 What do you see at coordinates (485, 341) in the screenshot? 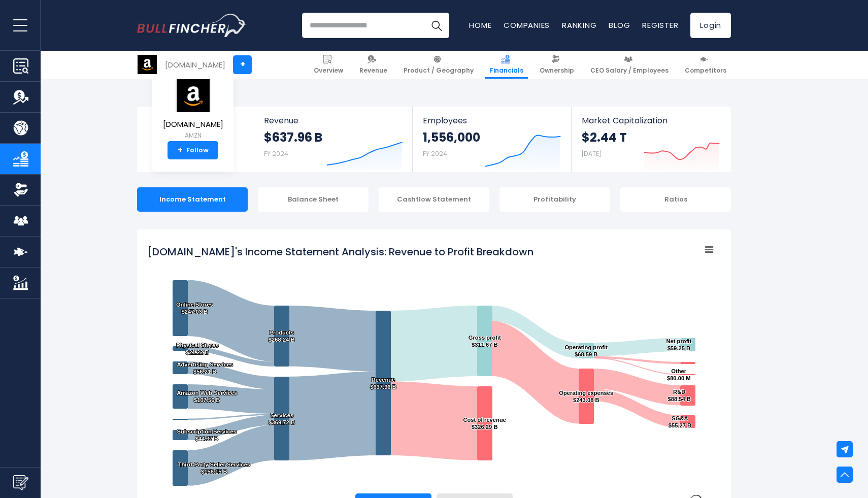
I see `text: Gross profit $311.67 B` at bounding box center [485, 341].